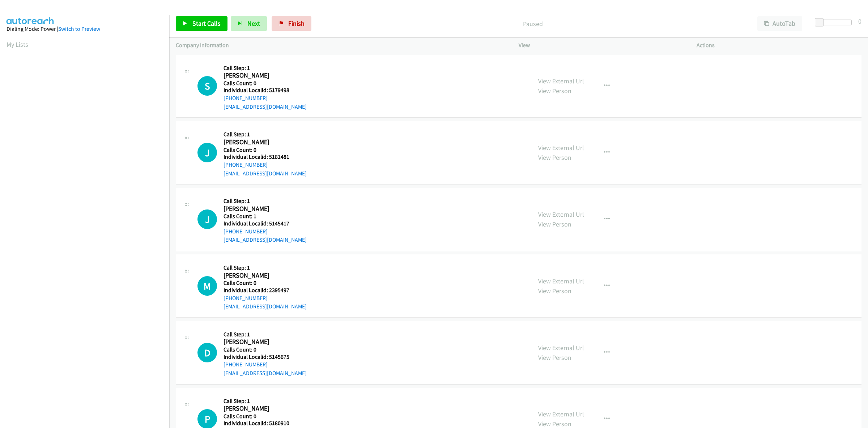  What do you see at coordinates (860, 21) in the screenshot?
I see `div: 0` at bounding box center [860, 21].